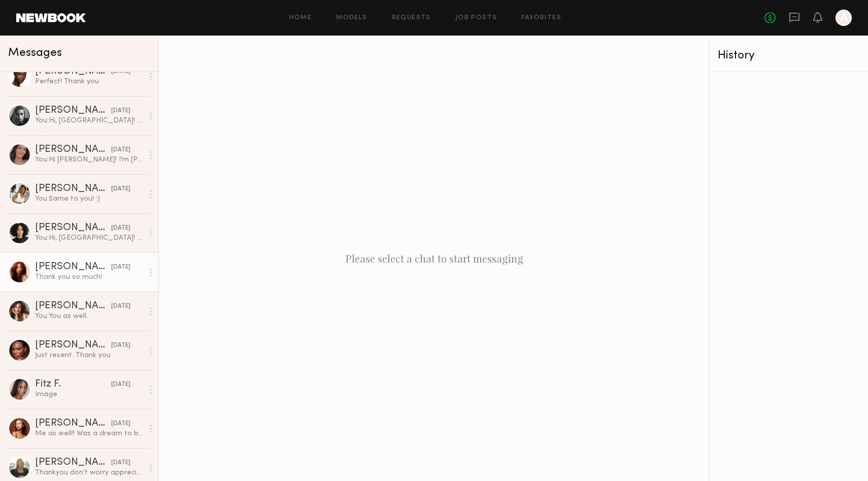 This screenshot has height=481, width=868. I want to click on div: Fitz F., so click(73, 385).